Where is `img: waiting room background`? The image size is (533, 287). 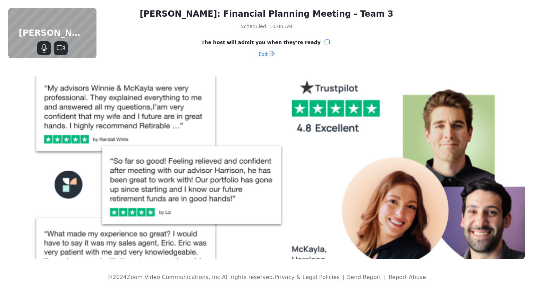 img: waiting room background is located at coordinates (267, 168).